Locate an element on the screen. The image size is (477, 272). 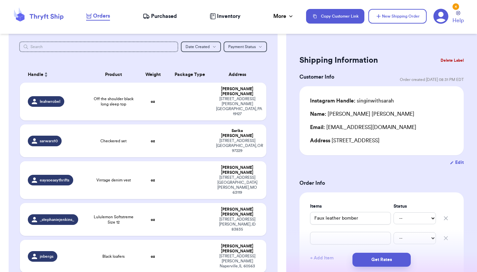
th: Weight is located at coordinates (153, 75).